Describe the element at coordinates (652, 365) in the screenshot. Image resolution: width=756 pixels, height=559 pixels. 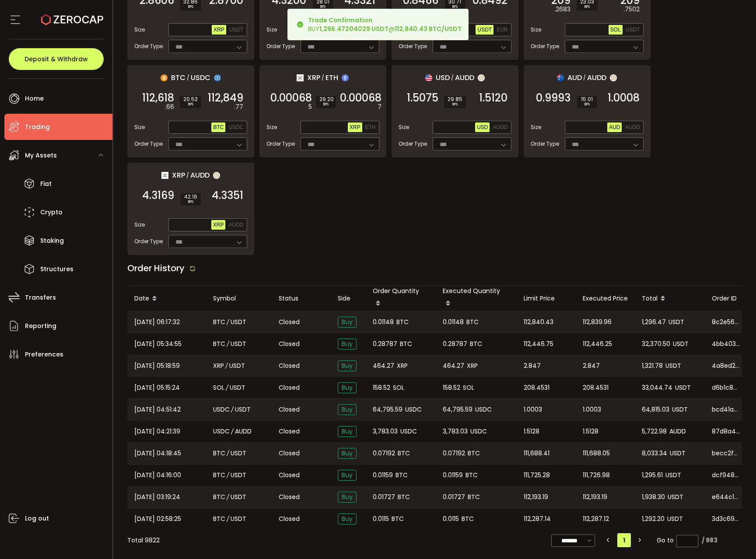
I see `span: 1,321.78` at that location.